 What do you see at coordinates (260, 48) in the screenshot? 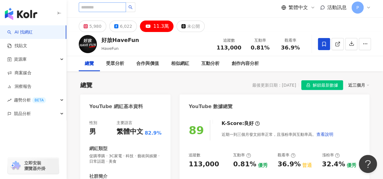
I see `span: 0.81%` at bounding box center [260, 48].